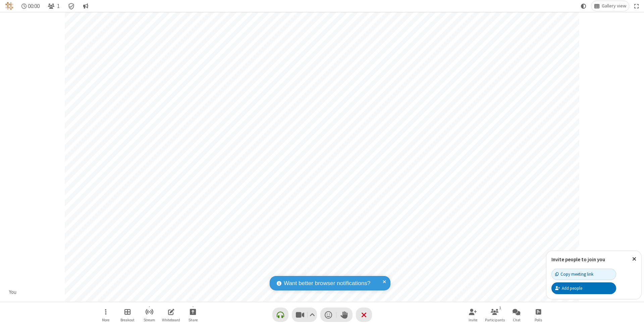 The width and height of the screenshot is (644, 327). What do you see at coordinates (473, 314) in the screenshot?
I see `button: Invite participants (⌘+Shift+I)` at bounding box center [473, 314].